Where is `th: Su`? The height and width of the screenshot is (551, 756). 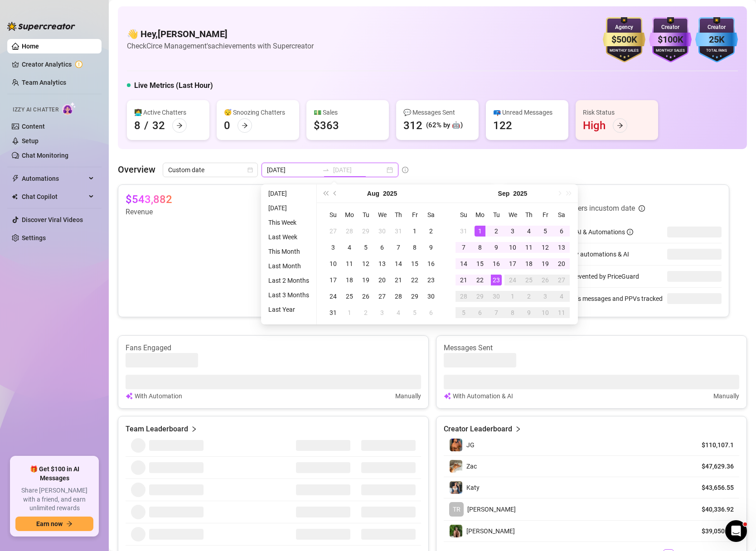 th: Su is located at coordinates (333, 215).